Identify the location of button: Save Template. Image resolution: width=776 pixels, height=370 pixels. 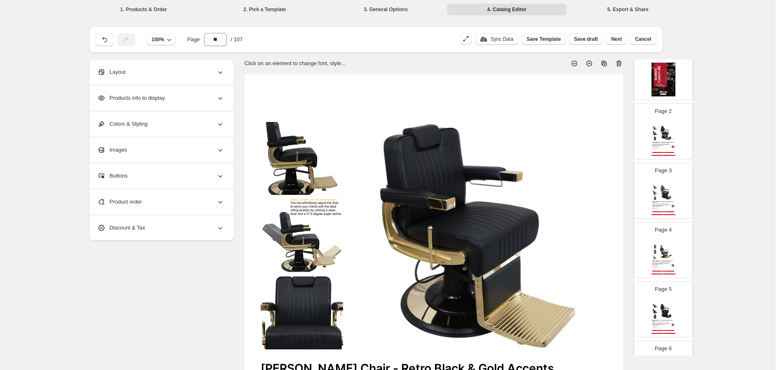
(543, 39).